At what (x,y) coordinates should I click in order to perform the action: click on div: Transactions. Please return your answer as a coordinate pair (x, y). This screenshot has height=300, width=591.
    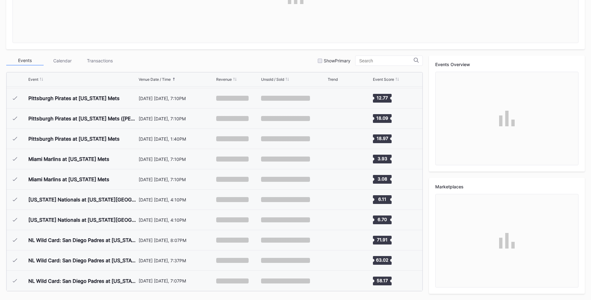
    Looking at the image, I should click on (100, 60).